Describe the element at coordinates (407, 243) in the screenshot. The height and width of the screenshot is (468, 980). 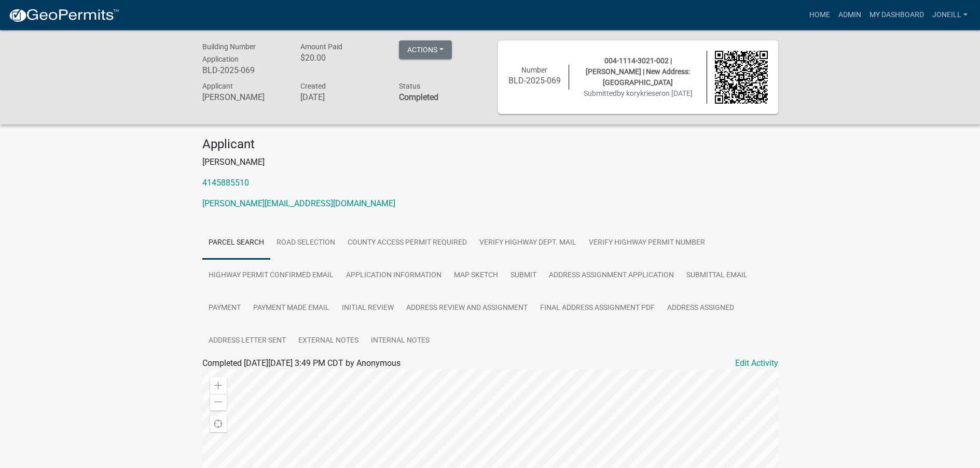
I see `a: County Access Permit Required` at that location.